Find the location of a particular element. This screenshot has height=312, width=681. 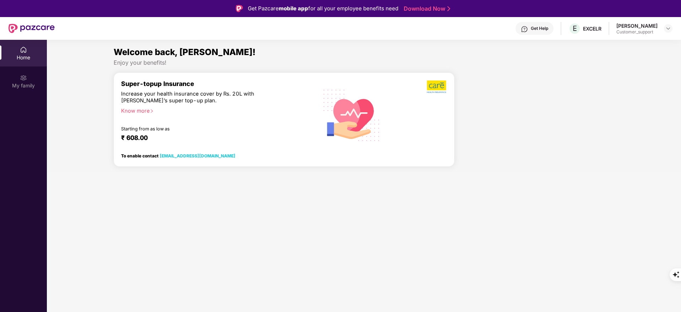

img: svg+xml;base64,PHN2ZyBpZD0iRHJvcGRvd24tMzJ4MzIiIHhtbG5zPSJodHRwOi8vd3d3LnczLm9yZy8yMDAwL3N2ZyIgd2... is located at coordinates (668, 28).